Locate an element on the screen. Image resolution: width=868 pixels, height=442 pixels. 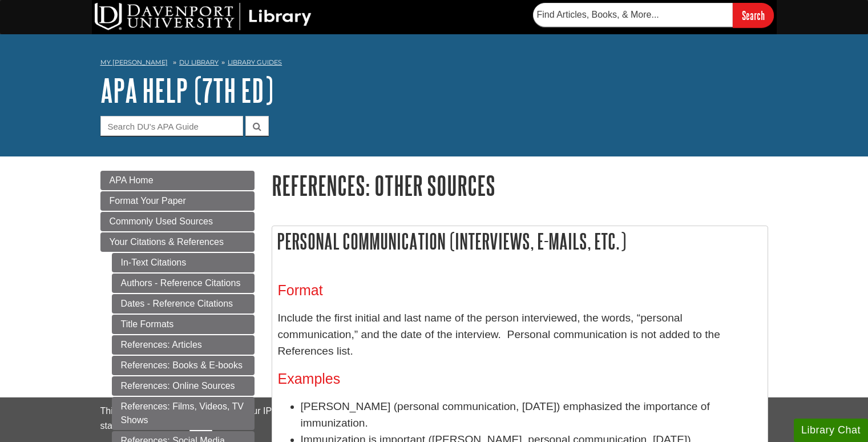
a: Library Guides is located at coordinates (255, 62).